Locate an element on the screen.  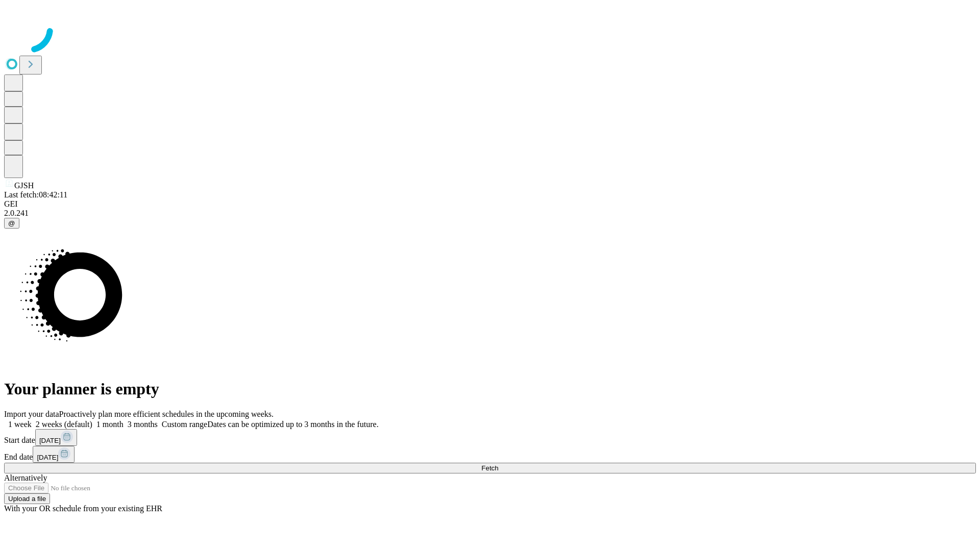
span: Custom range is located at coordinates (184, 424).